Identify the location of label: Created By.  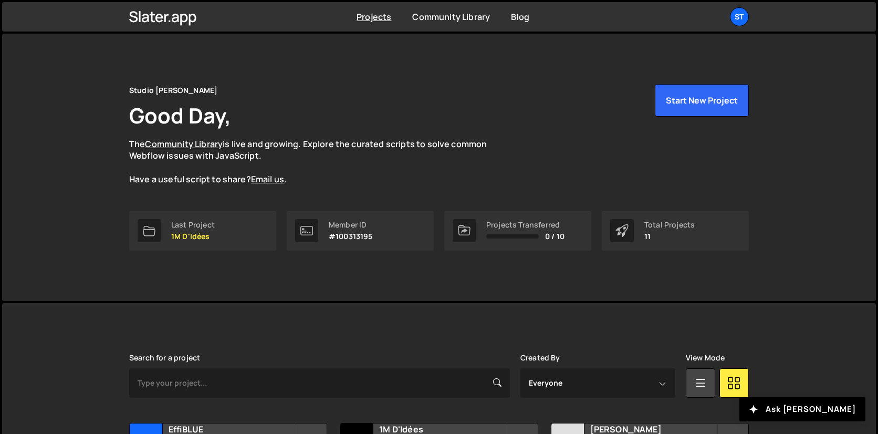
(541, 358).